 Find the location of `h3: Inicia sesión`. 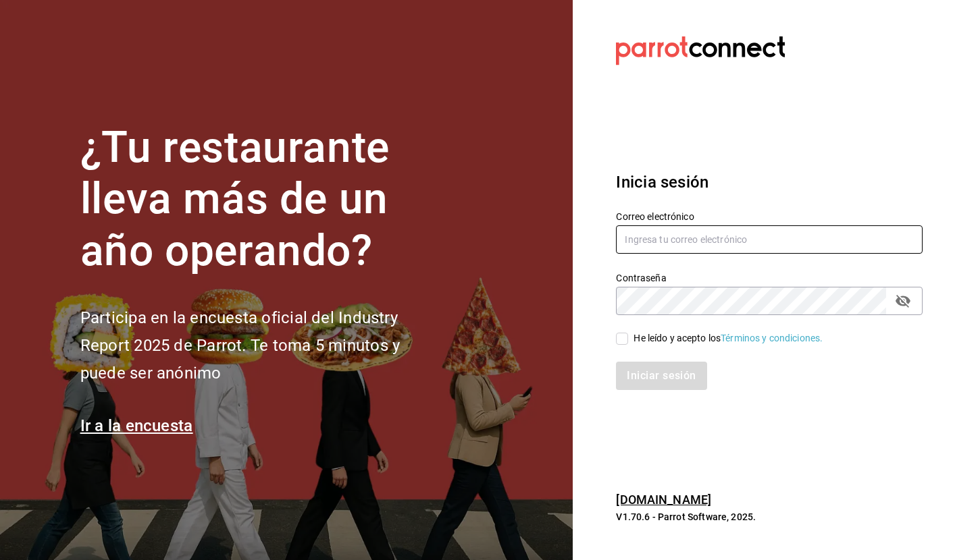

h3: Inicia sesión is located at coordinates (769, 182).